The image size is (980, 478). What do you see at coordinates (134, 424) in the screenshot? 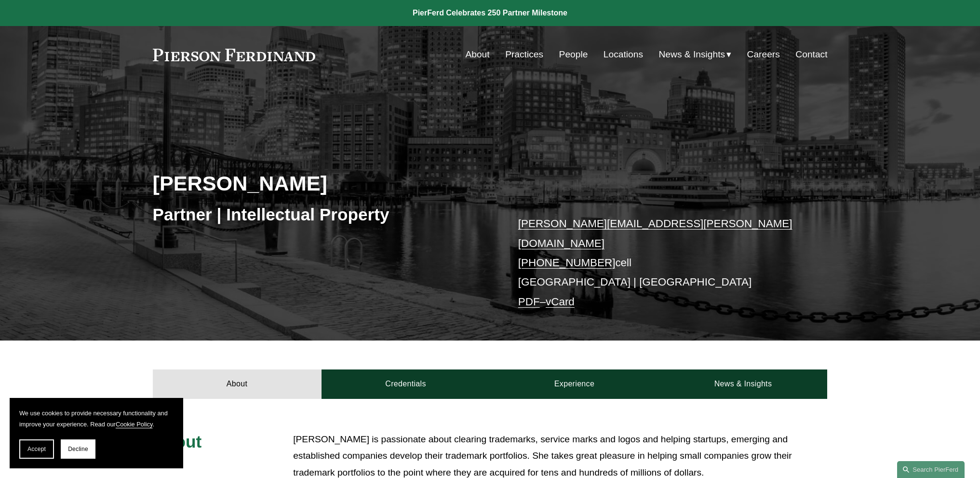
I see `a: Cookie Policy` at bounding box center [134, 424].